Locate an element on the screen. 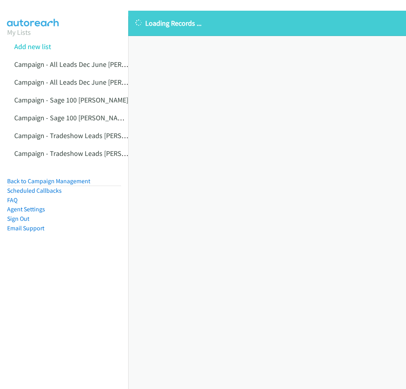 The width and height of the screenshot is (406, 389). p: Loading Records ... is located at coordinates (267, 23).